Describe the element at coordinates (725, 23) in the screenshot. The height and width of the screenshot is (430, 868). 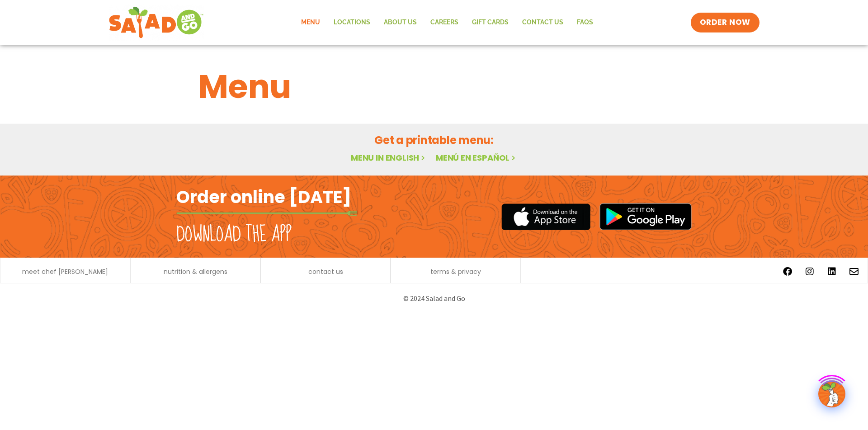
I see `a: ORDER NOW` at that location.